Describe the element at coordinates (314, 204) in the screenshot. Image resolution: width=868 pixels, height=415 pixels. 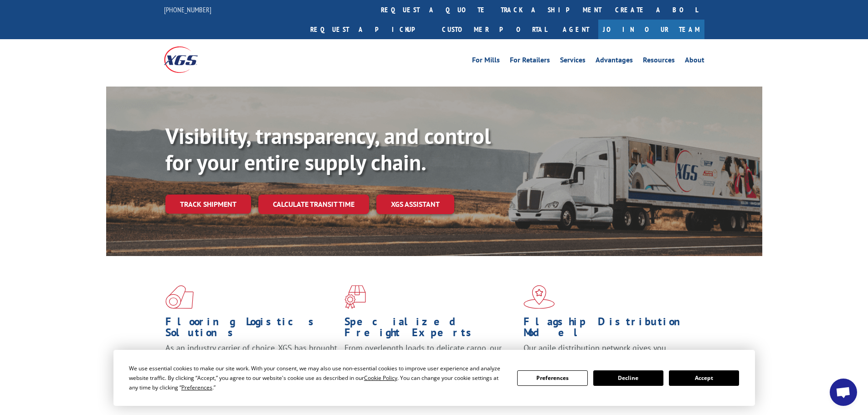
I see `a: Calculate transit time` at that location.